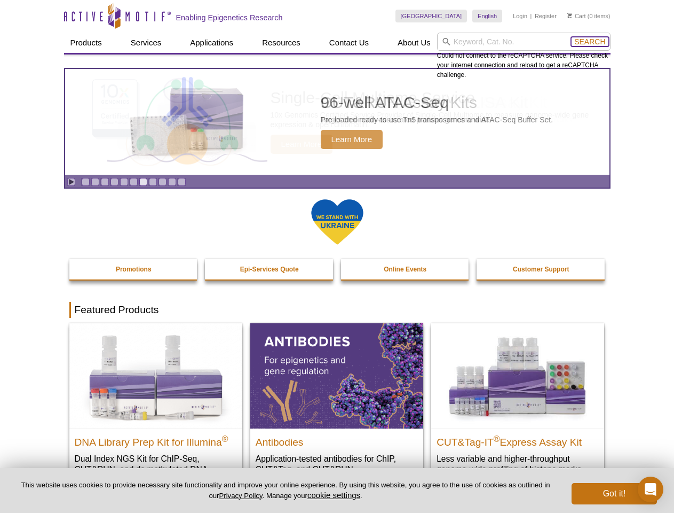 The image size is (674, 513). What do you see at coordinates (488, 16) in the screenshot?
I see `a: English` at bounding box center [488, 16].